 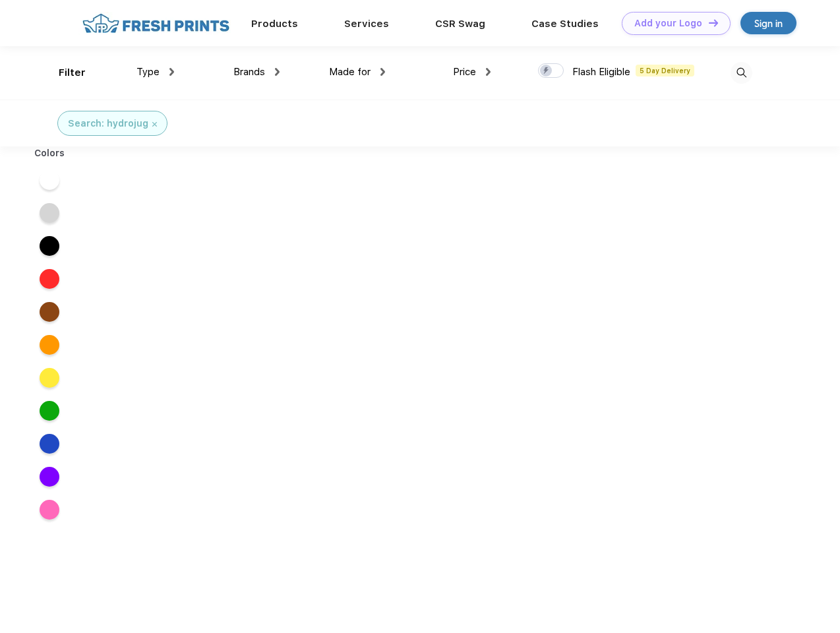 I want to click on span: Made for, so click(x=350, y=72).